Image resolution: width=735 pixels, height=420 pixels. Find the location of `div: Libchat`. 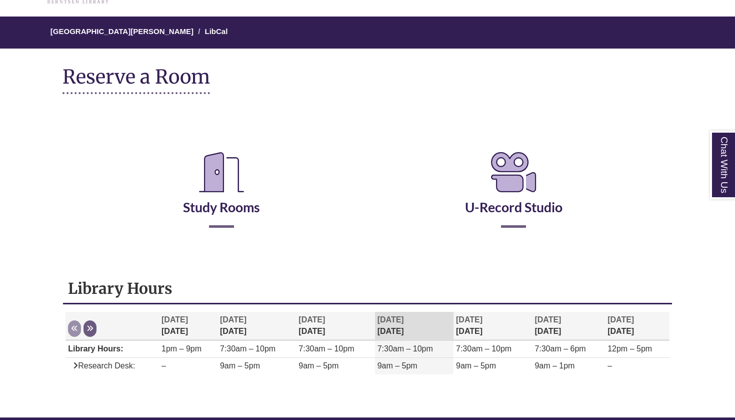

div: Libchat is located at coordinates (368, 405).